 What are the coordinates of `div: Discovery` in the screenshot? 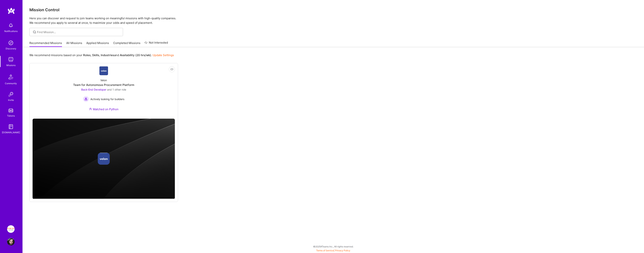 It's located at (11, 48).